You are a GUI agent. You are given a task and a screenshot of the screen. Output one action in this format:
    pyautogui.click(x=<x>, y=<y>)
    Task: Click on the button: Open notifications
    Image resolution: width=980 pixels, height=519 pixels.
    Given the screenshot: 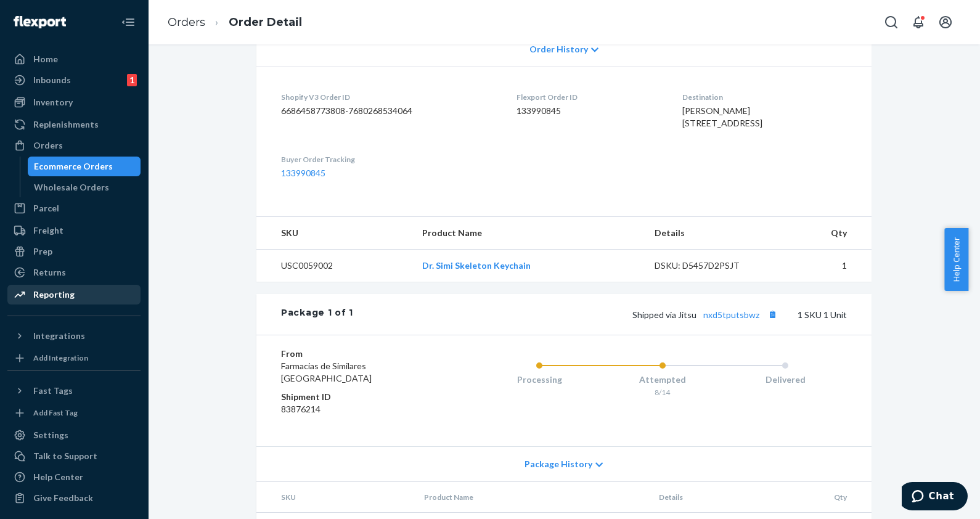 What is the action you would take?
    pyautogui.click(x=918, y=22)
    